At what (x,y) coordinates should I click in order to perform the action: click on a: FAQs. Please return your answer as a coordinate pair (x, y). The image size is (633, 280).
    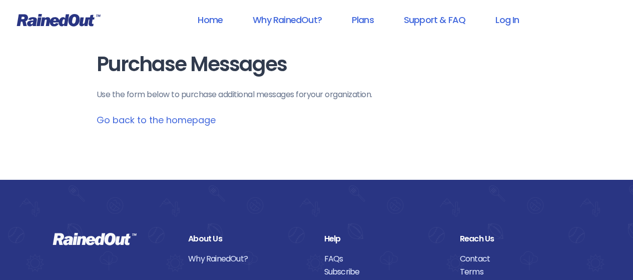
    Looking at the image, I should click on (384, 259).